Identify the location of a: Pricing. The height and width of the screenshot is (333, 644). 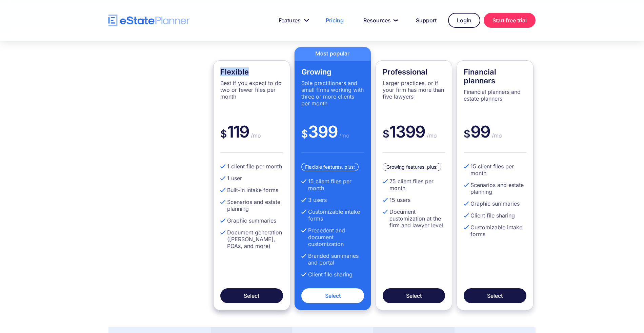
(334, 20).